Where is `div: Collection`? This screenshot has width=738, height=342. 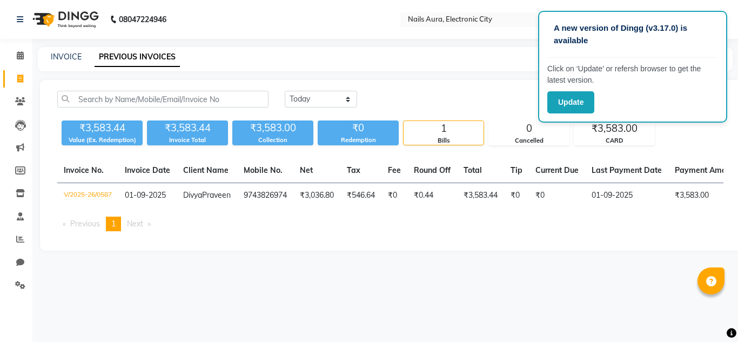 div: Collection is located at coordinates (273, 140).